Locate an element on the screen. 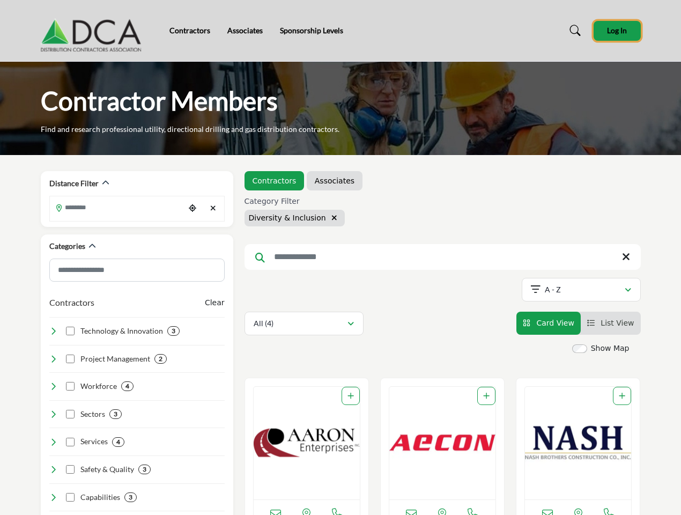 This screenshot has height=515, width=681. img: Aaron Enterprises Inc. is located at coordinates (307, 443).